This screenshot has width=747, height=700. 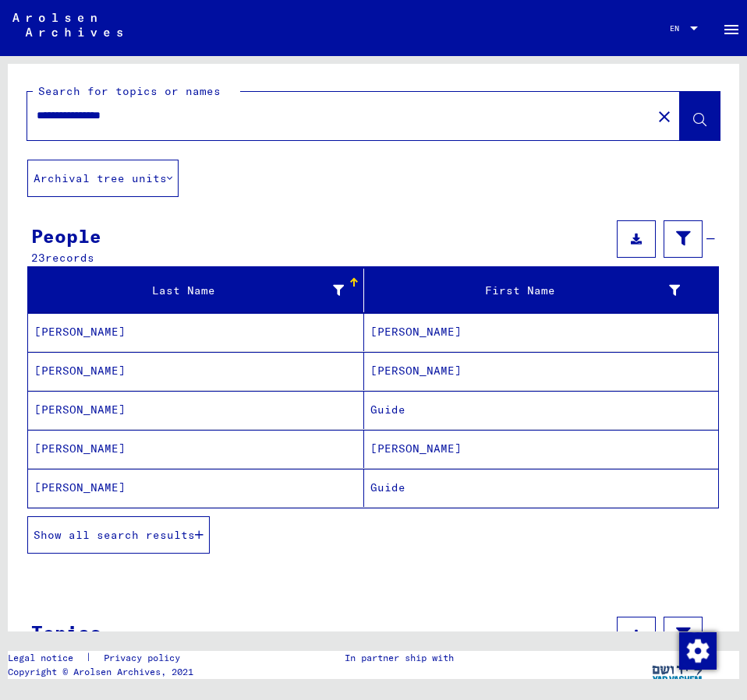 I want to click on span: Show all search results, so click(x=114, y=535).